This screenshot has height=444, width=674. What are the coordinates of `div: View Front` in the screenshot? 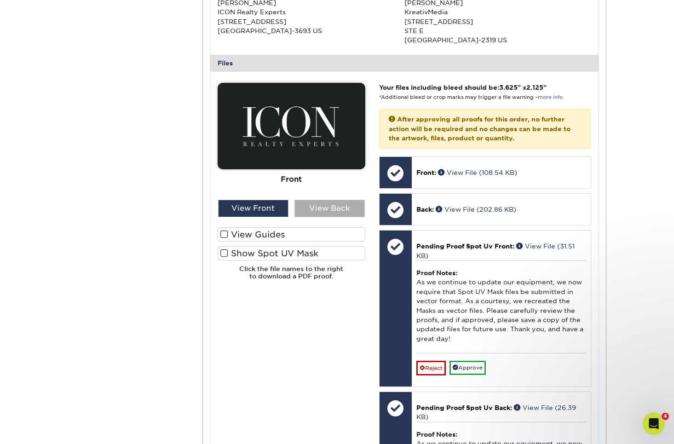 It's located at (253, 208).